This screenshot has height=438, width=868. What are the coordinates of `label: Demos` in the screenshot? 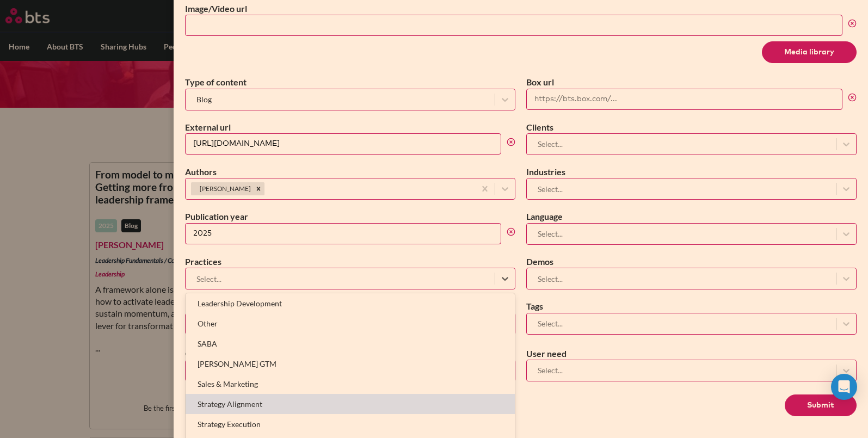 It's located at (691, 262).